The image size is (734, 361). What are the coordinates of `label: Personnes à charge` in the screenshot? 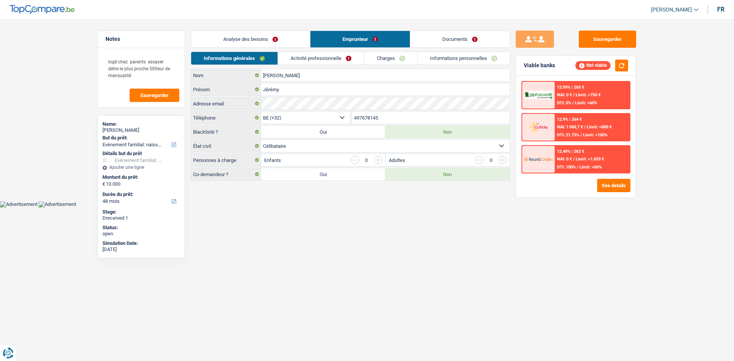 It's located at (226, 160).